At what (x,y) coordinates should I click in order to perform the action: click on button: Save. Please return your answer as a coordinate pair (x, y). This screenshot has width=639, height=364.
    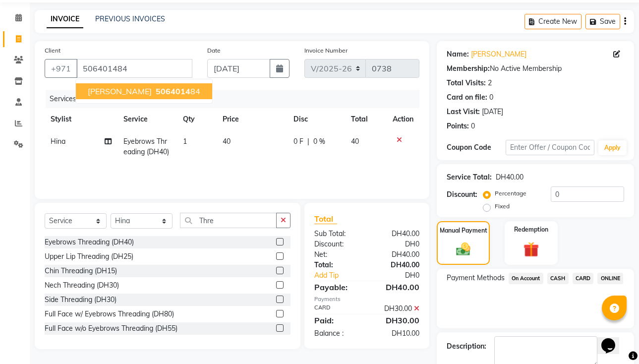
    Looking at the image, I should click on (603, 21).